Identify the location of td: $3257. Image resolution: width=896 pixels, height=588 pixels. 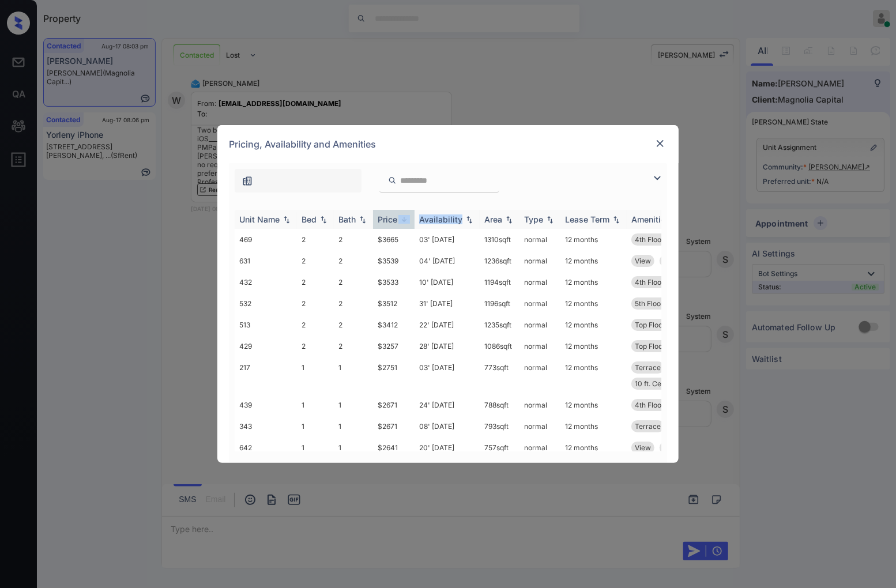
(394, 346).